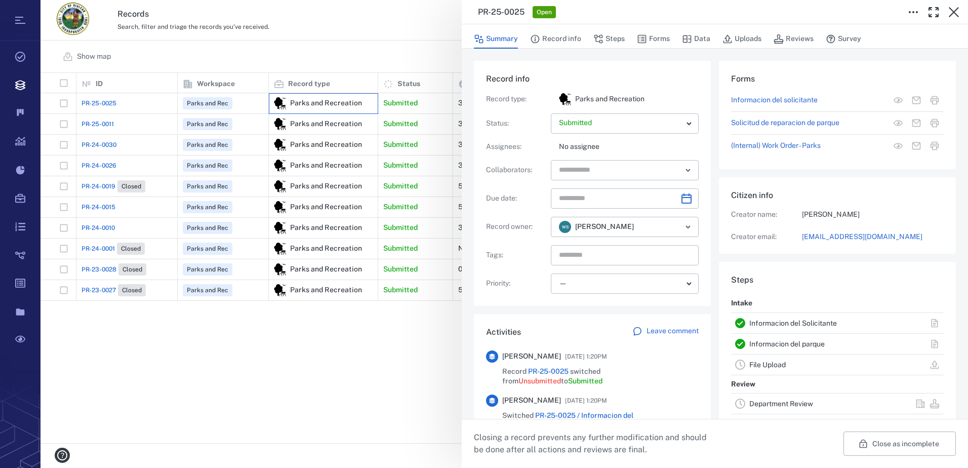 The height and width of the screenshot is (468, 968). Describe the element at coordinates (600, 376) in the screenshot. I see `span: Record switched from to` at that location.